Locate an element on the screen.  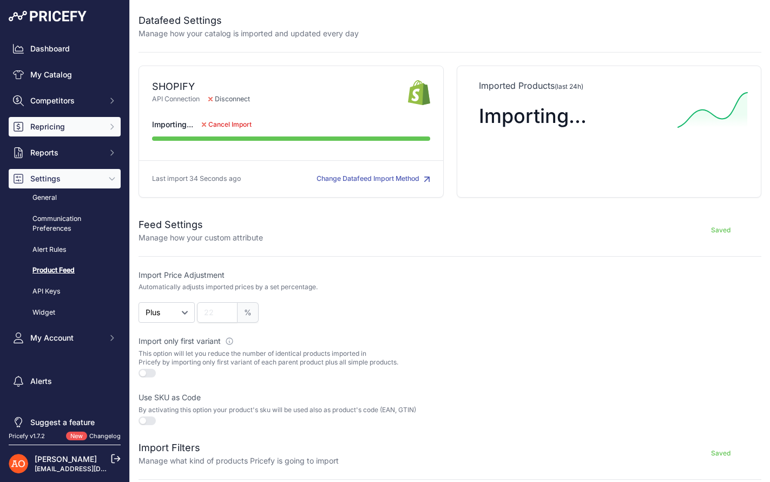
div: Pricefy v1.7.2 is located at coordinates (27, 436).